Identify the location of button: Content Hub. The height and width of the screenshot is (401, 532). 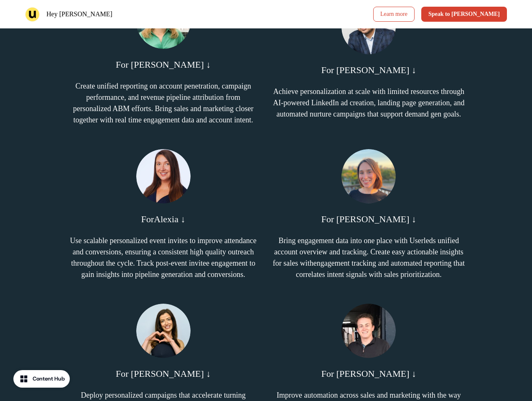
(41, 379).